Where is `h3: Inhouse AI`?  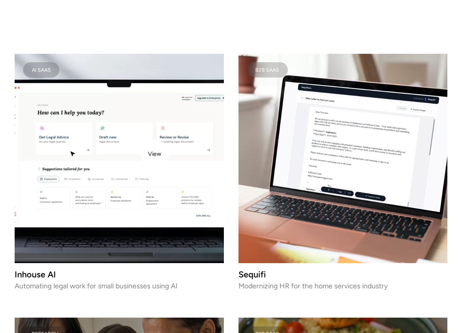 h3: Inhouse AI is located at coordinates (119, 275).